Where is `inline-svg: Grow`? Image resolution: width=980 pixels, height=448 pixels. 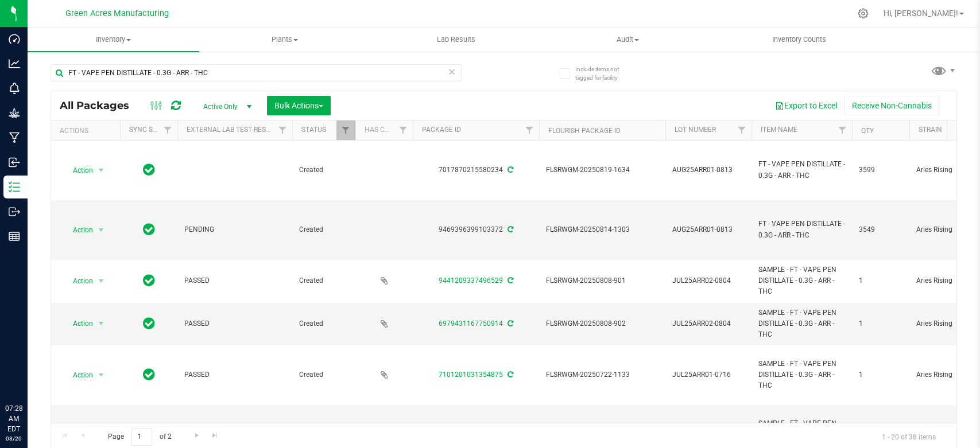 inline-svg: Grow is located at coordinates (14, 113).